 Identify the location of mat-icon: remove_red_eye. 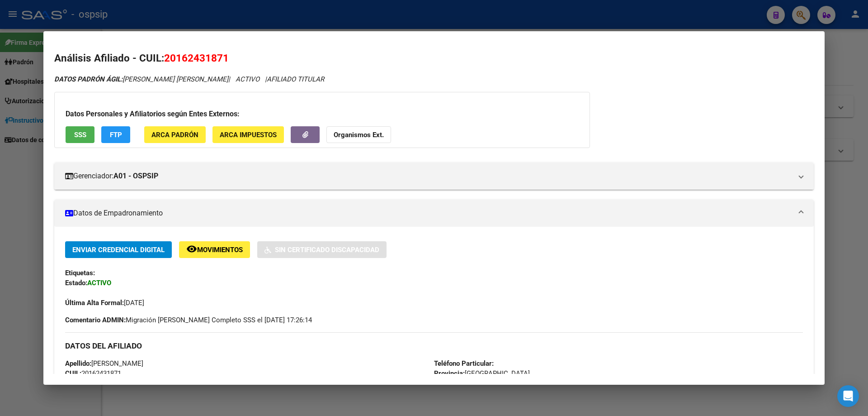
(192, 249).